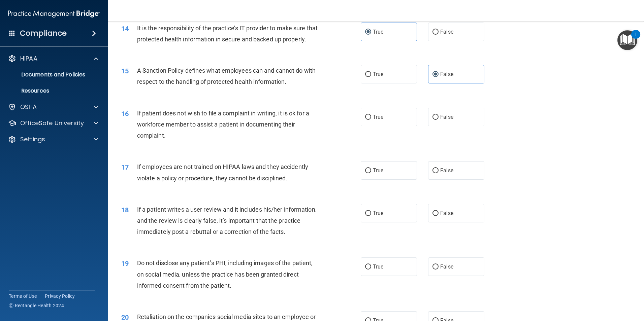 The image size is (644, 321). What do you see at coordinates (223, 124) in the screenshot?
I see `span: If patient does not wish to file a complaint in writing, it is ok for a workforce member to assis...` at bounding box center [223, 124].